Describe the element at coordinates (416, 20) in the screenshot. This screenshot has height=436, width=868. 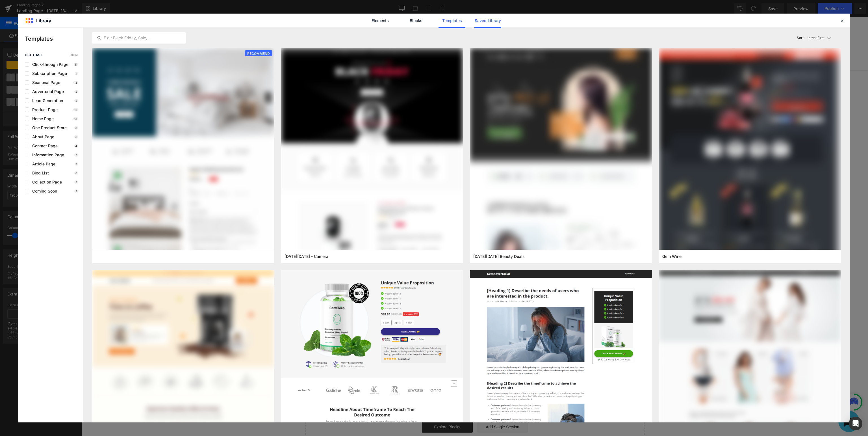
I see `a: Blocks` at that location.